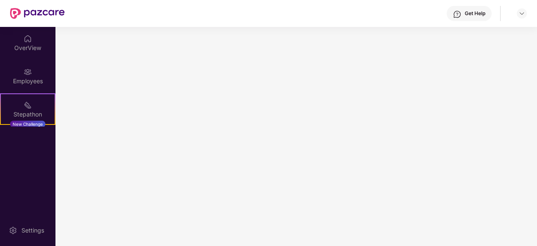  What do you see at coordinates (28, 114) in the screenshot?
I see `div: Stepathon` at bounding box center [28, 114].